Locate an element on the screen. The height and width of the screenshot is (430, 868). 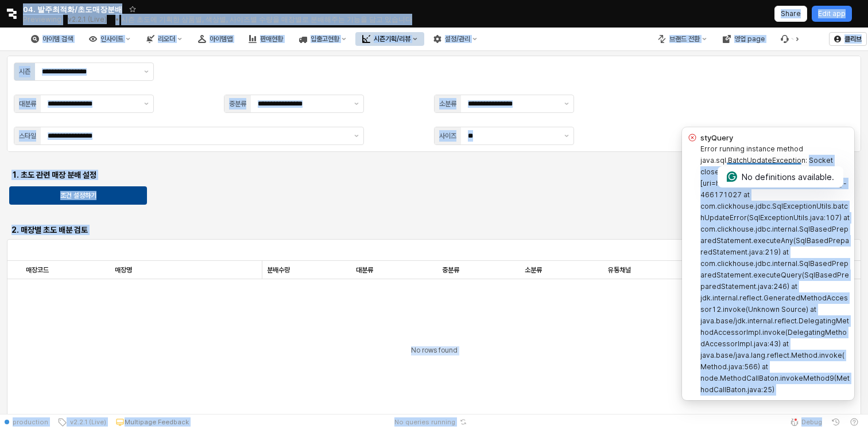
h6: 2. 매장별 초도 배분 검토 is located at coordinates (114, 230).